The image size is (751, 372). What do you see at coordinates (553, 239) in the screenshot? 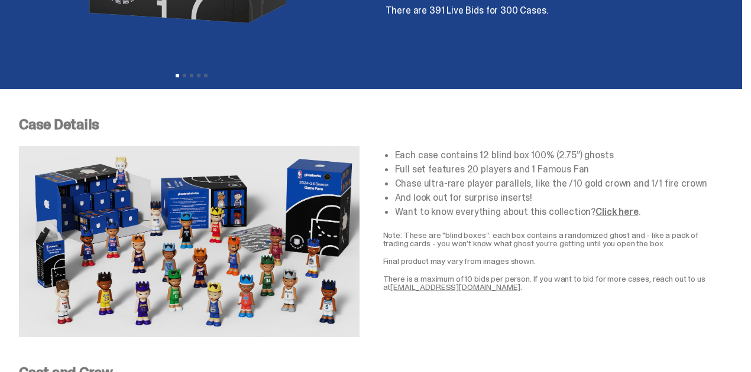
I see `p: Note: These are "blind boxes”: each box contains a randomized ghost and - like a pack of trading ...` at bounding box center [553, 239].